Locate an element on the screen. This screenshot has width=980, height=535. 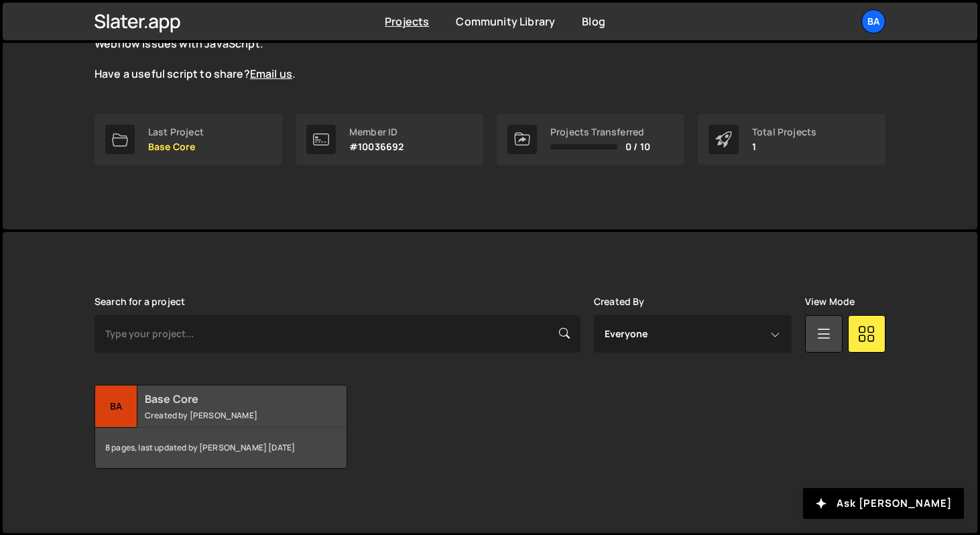
span: 0 / 10 is located at coordinates (637, 147).